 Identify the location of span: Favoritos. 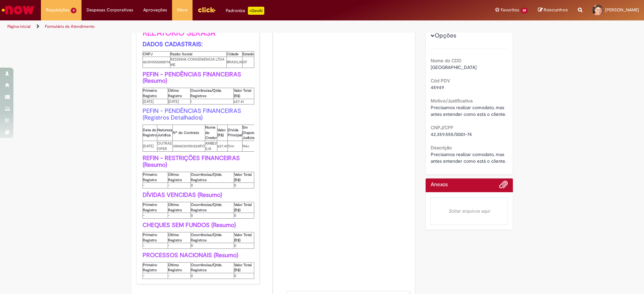
(510, 10).